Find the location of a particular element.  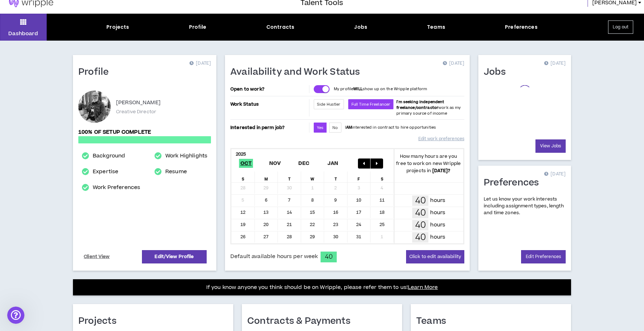

p: A few hours is located at coordinates (64, 13).